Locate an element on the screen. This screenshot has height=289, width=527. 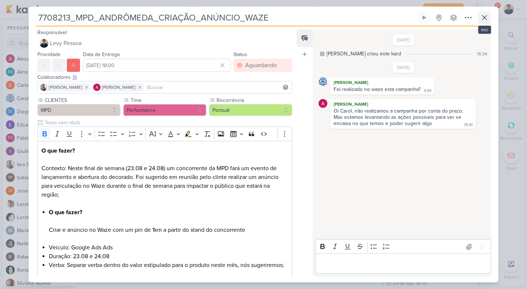
button: Aguardando is located at coordinates (263, 65).